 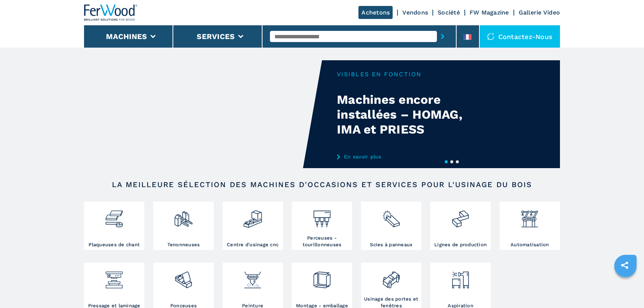 I want to click on img: levigatrici_2.png, so click(x=183, y=277).